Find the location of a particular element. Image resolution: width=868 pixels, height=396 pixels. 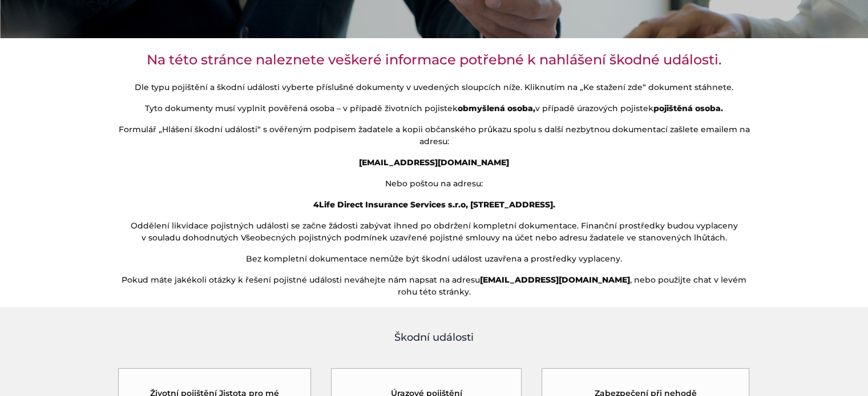

p: Bez kompletní dokumentace nemůže být škodní událost uzavřena a prostředky vyplaceny. is located at coordinates (434, 259).